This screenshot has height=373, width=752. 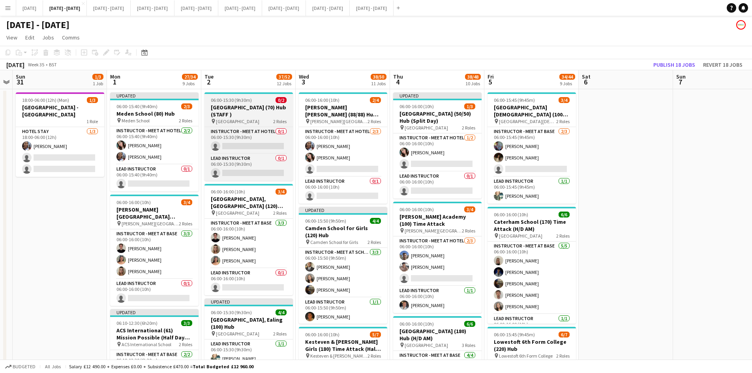 What do you see at coordinates (36, 64) in the screenshot?
I see `span: Week 35` at bounding box center [36, 64].